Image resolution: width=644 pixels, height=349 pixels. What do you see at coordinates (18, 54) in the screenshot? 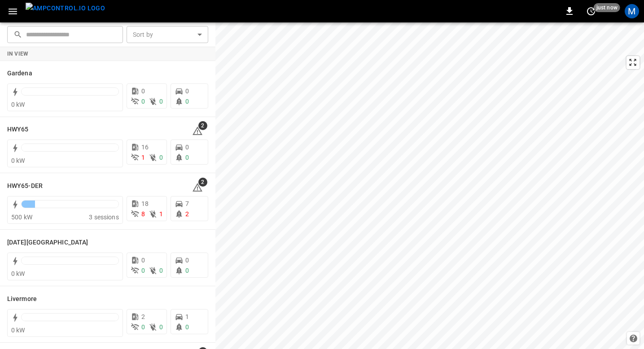
I see `strong: In View` at bounding box center [18, 54].